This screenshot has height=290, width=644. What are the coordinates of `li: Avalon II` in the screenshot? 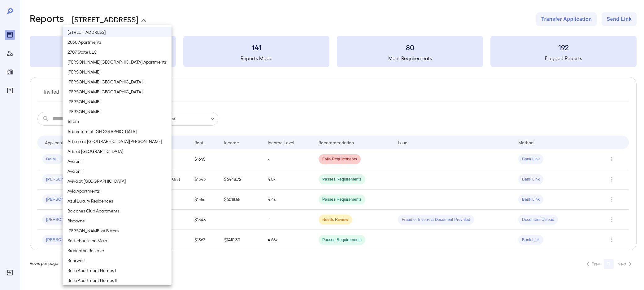 It's located at (117, 171).